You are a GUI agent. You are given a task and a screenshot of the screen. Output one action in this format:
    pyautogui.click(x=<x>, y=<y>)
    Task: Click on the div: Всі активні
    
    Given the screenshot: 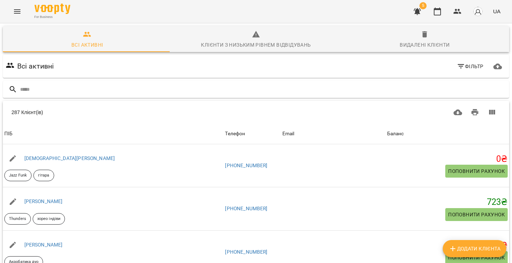 What is the action you would take?
    pyautogui.click(x=87, y=45)
    